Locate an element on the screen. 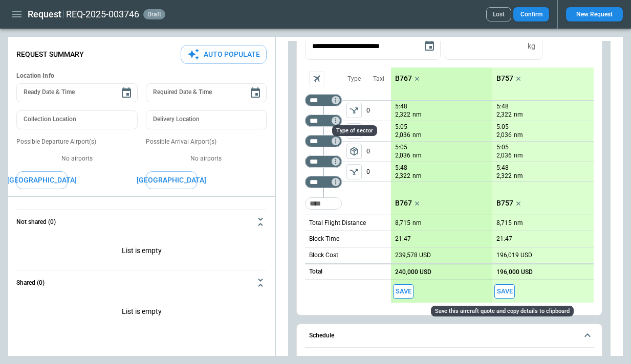  button: Not shared (0) is located at coordinates (141, 222).